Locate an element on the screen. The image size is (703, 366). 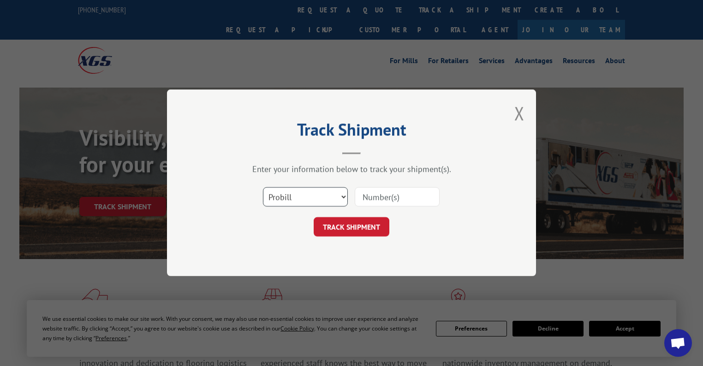
button: Close modal is located at coordinates (520, 113).